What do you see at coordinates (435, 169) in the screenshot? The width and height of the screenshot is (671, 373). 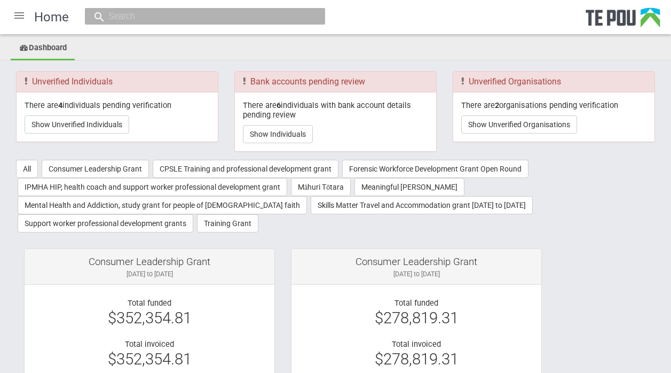 I see `button: Forensic Workforce Development Grant Open Round` at bounding box center [435, 169].